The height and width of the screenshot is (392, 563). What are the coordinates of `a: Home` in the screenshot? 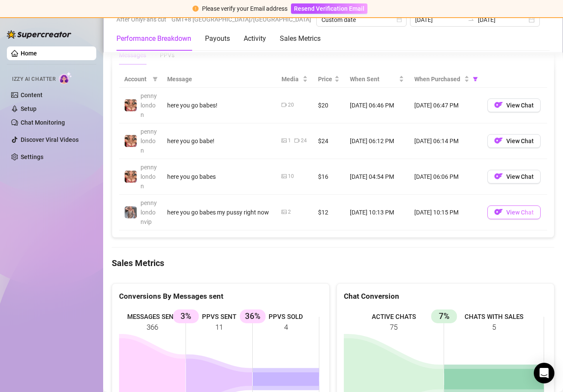 It's located at (29, 54).